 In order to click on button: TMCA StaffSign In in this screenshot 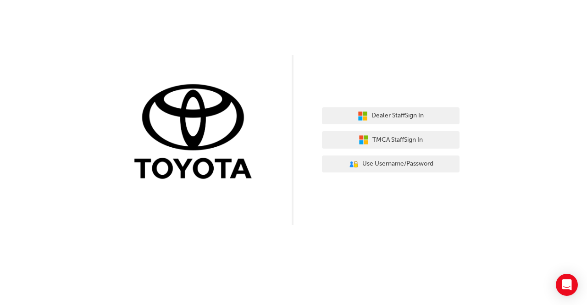, I will do `click(391, 140)`.